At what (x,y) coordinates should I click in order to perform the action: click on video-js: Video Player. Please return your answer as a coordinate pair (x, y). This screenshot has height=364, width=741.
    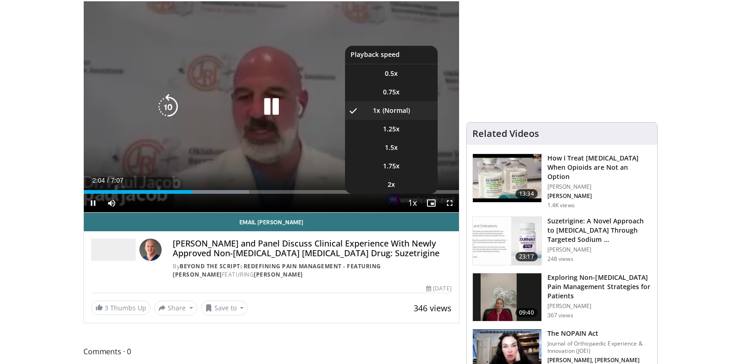
    Looking at the image, I should click on (271, 107).